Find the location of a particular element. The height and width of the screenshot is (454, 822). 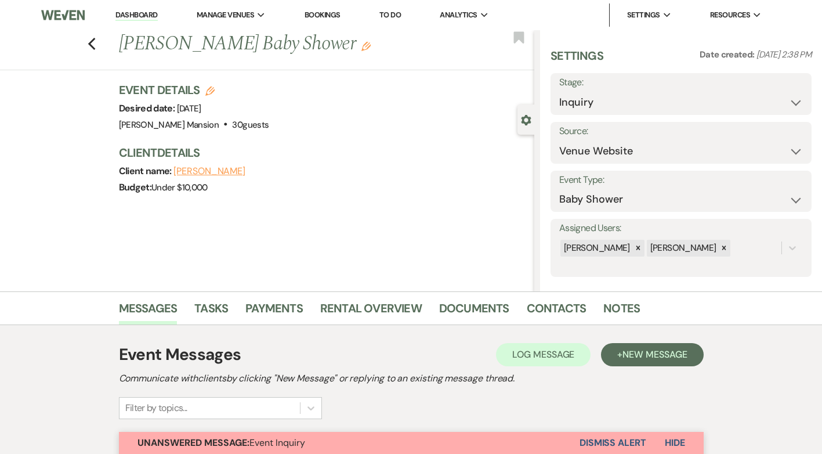

a: Tasks is located at coordinates (211, 312).